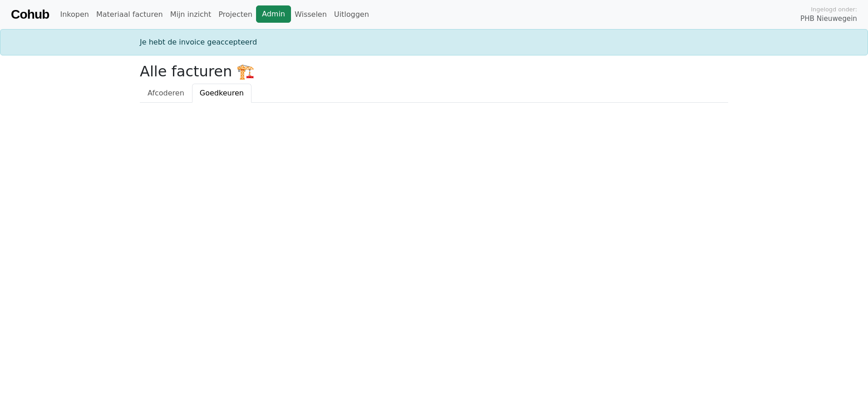  What do you see at coordinates (129, 15) in the screenshot?
I see `a: Materiaal facturen` at bounding box center [129, 15].